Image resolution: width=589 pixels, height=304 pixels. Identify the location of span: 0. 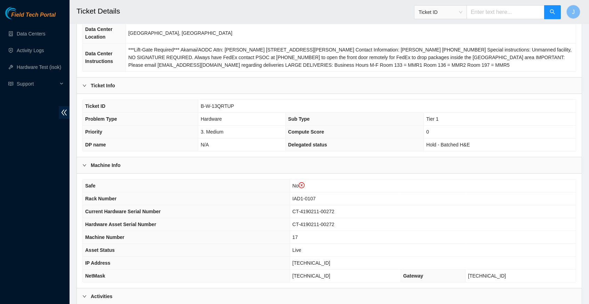
(428, 132).